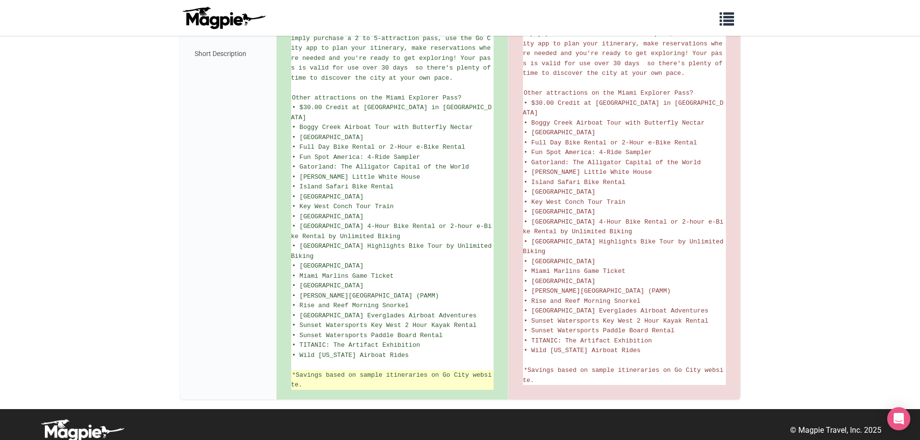 The height and width of the screenshot is (440, 920). What do you see at coordinates (899, 419) in the screenshot?
I see `div: Open Intercom Messenger` at bounding box center [899, 419].